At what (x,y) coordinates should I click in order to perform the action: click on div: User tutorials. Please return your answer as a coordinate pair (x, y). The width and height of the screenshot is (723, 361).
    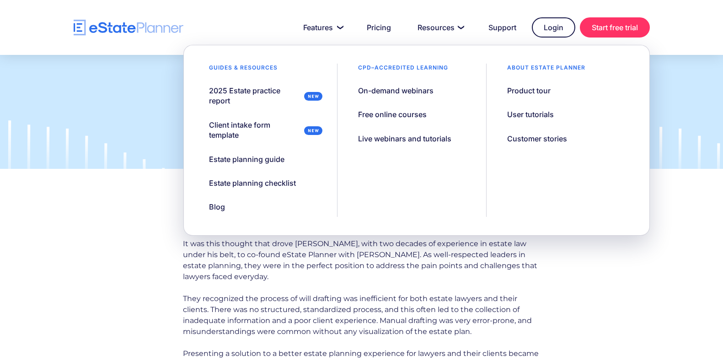
    Looking at the image, I should click on (530, 114).